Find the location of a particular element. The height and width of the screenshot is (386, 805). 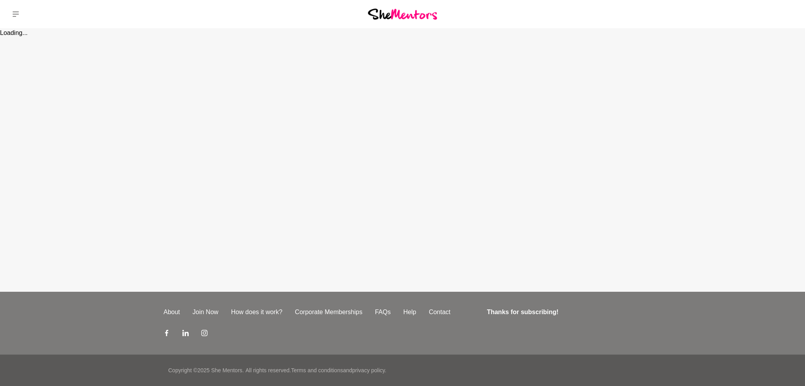

p: All rights reserved. and . is located at coordinates (316, 371).